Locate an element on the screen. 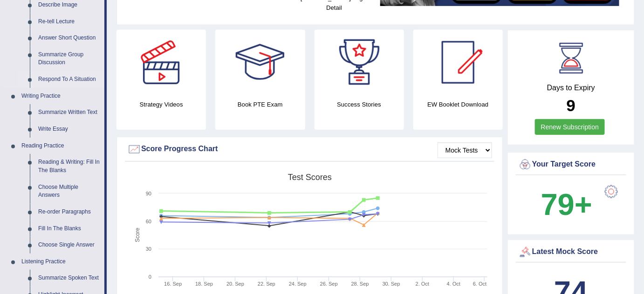 The image size is (644, 294). a: Fill In The Blanks is located at coordinates (69, 229).